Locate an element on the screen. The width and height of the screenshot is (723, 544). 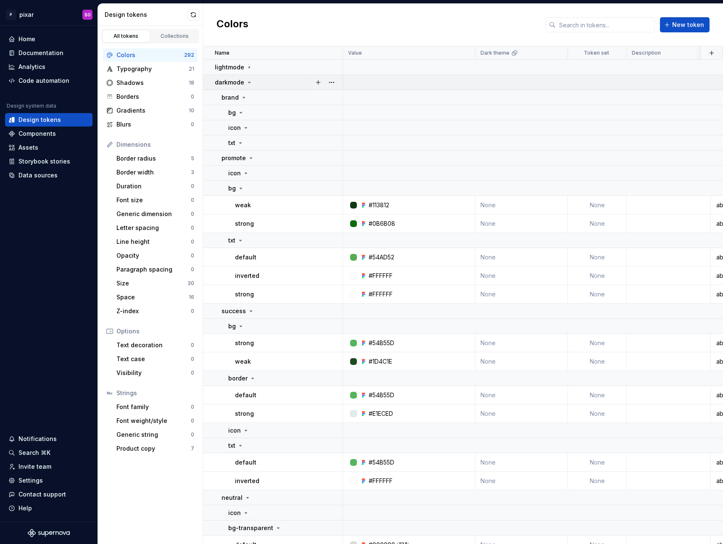
div: Notifications is located at coordinates (37, 439).